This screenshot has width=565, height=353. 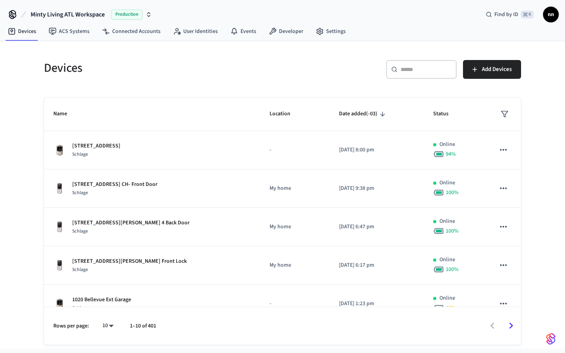 I want to click on button: nn, so click(x=550, y=15).